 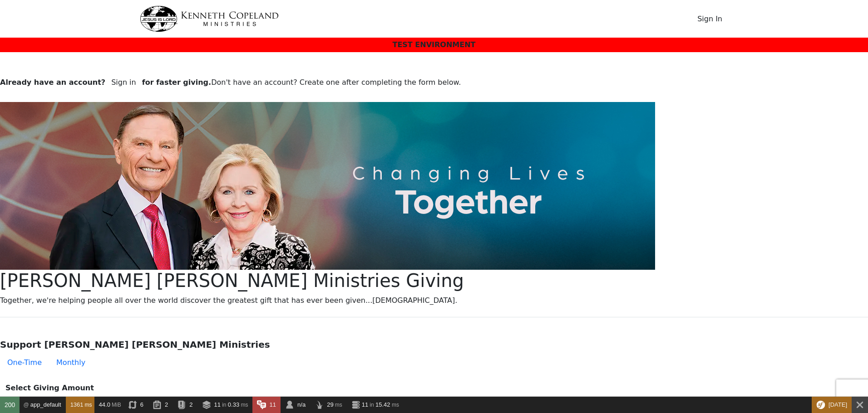 I want to click on a: n/a, so click(x=295, y=405).